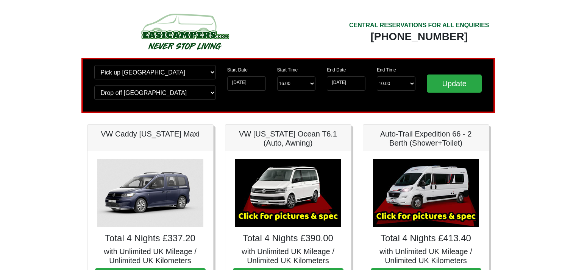 The image size is (576, 270). What do you see at coordinates (287, 70) in the screenshot?
I see `label: Start Time` at bounding box center [287, 70].